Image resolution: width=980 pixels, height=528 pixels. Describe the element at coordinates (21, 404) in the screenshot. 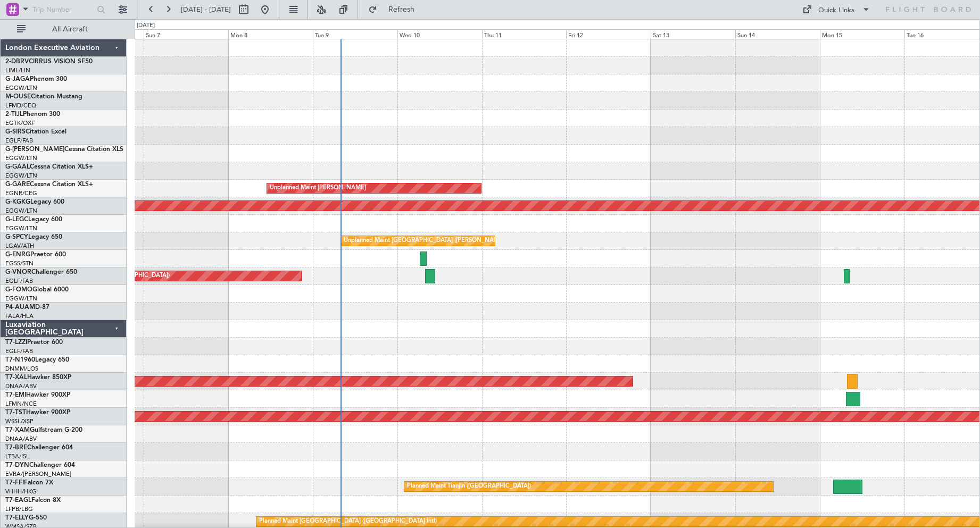

I see `a: LFMN/NCE` at that location.